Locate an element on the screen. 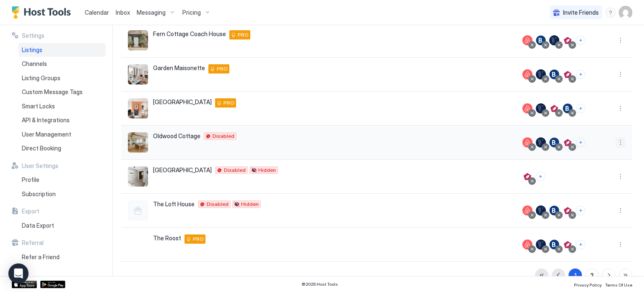 Image resolution: width=644 pixels, height=292 pixels. span: Refer a Friend is located at coordinates (40, 257).